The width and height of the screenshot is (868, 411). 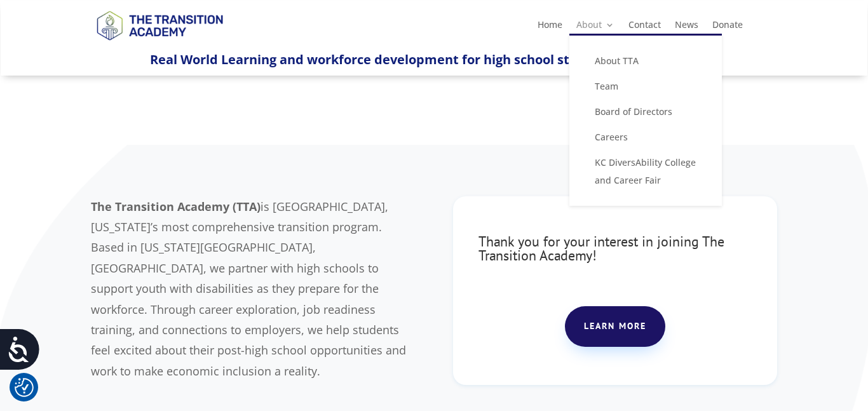 I want to click on img: Revisit consent button, so click(x=25, y=387).